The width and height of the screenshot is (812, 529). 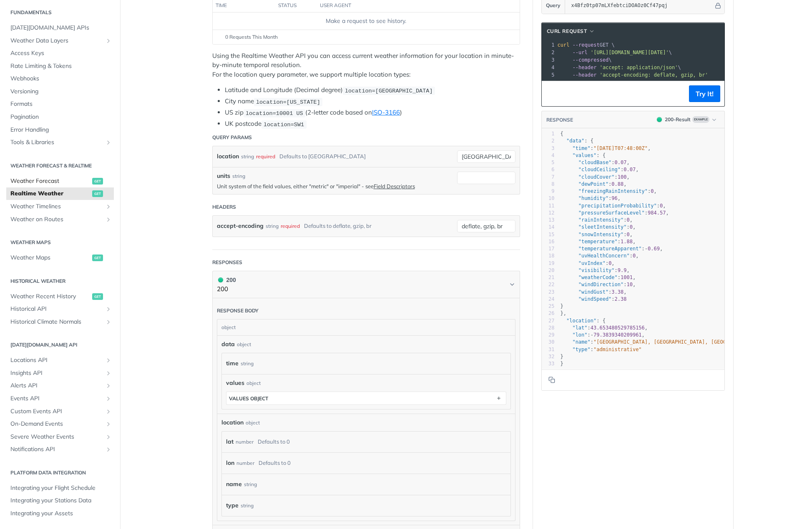 What do you see at coordinates (50, 258) in the screenshot?
I see `span: Weather Maps` at bounding box center [50, 258].